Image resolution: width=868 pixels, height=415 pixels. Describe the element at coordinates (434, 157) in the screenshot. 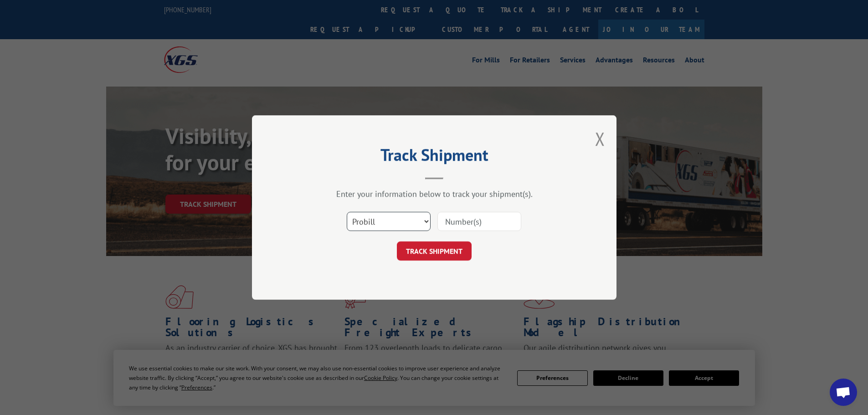

I see `h2: Track Shipment` at that location.